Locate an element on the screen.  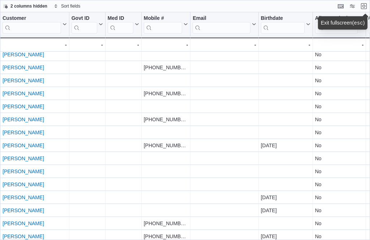
div: Exit fullscreen ( ) is located at coordinates (343, 23).